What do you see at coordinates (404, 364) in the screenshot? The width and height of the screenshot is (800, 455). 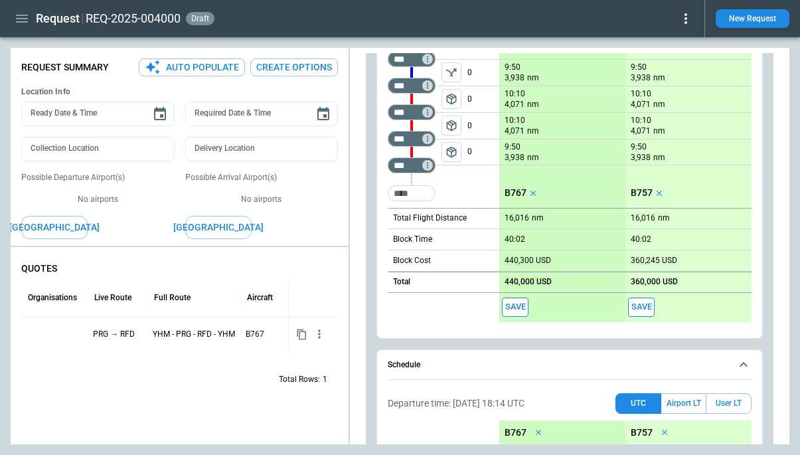 I see `h6: Schedule` at bounding box center [404, 364].